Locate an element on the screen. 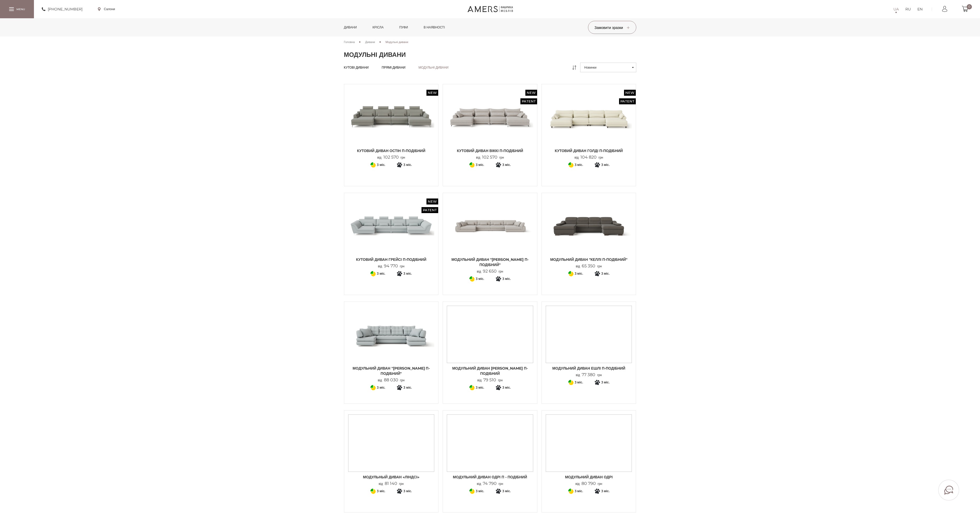 The image size is (980, 524). span: 79 510 is located at coordinates (489, 380).